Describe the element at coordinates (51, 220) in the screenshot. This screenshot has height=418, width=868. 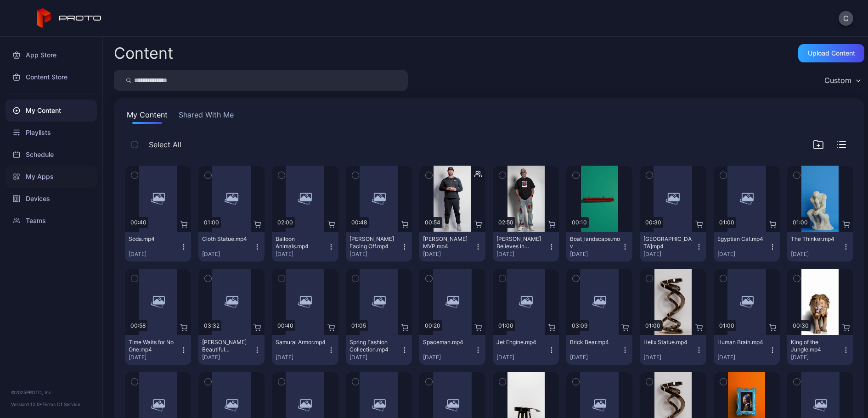
I see `a: Teams` at that location.